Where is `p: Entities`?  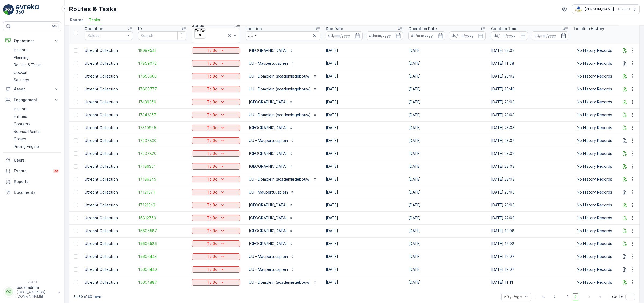 p: Entities is located at coordinates (20, 117).